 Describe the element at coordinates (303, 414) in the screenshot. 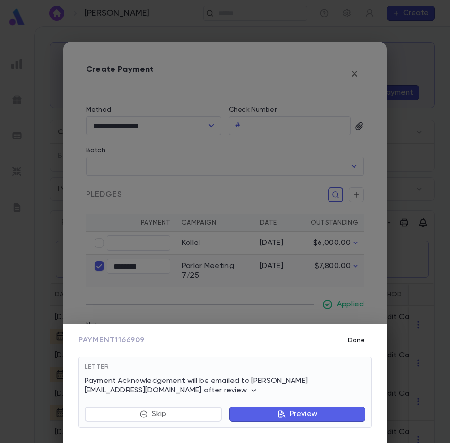

I see `p: Preview` at that location.